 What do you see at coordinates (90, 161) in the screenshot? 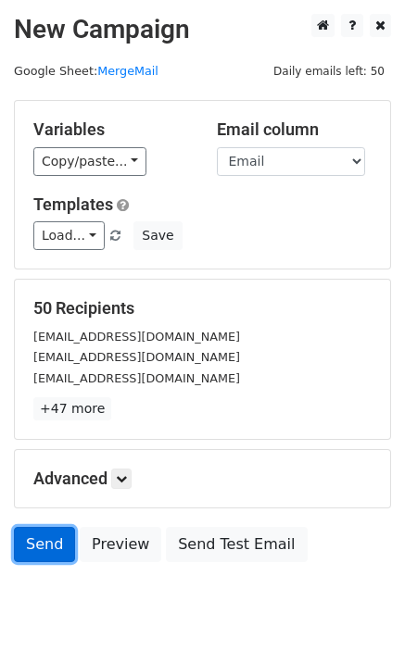
I see `a: Copy/paste...` at bounding box center [90, 161].